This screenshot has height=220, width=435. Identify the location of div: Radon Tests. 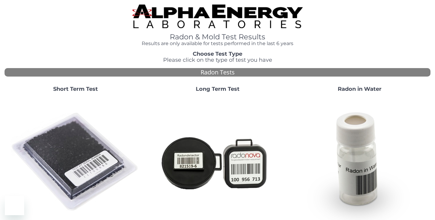
(217, 72).